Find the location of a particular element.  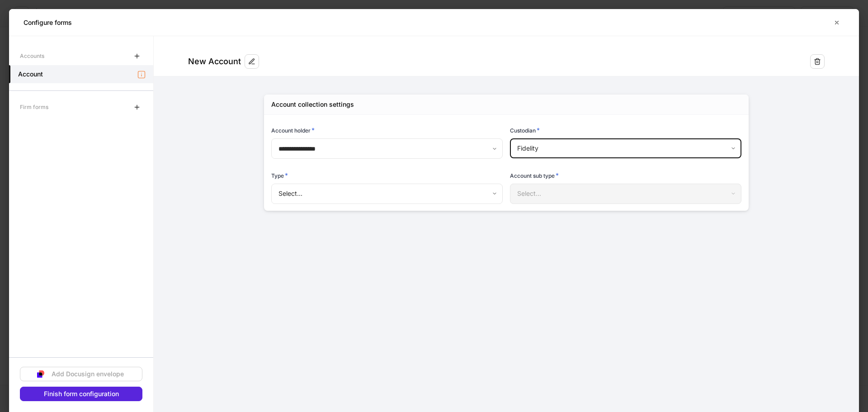

h6: Type is located at coordinates (279, 176).